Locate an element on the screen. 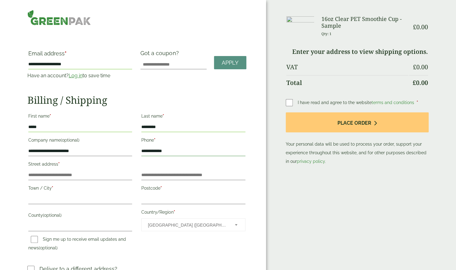 This screenshot has width=456, height=270. td: Enter your address to view shipping options. is located at coordinates (357, 52).